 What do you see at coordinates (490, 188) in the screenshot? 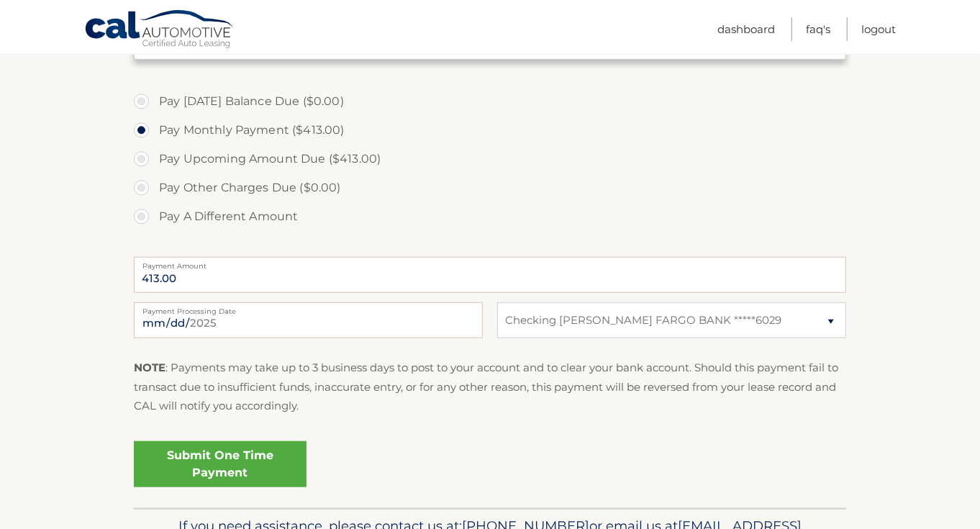
I see `label: Pay Other Charges Due ($0.00)` at bounding box center [490, 188].